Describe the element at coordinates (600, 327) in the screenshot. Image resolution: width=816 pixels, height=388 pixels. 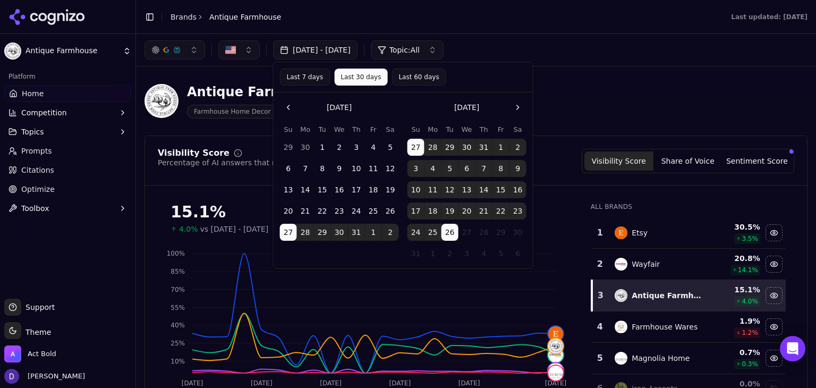
I see `div: 4` at that location.